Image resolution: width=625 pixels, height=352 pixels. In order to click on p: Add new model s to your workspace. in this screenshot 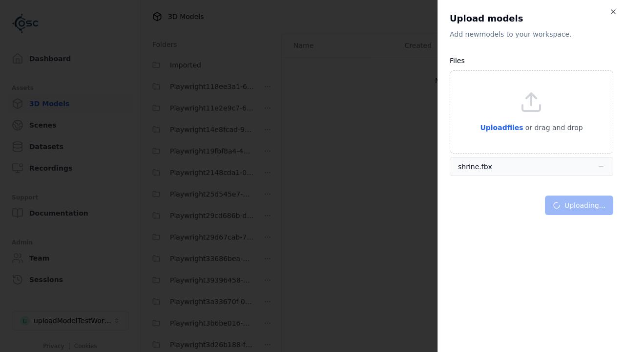, I will do `click(531, 34)`.